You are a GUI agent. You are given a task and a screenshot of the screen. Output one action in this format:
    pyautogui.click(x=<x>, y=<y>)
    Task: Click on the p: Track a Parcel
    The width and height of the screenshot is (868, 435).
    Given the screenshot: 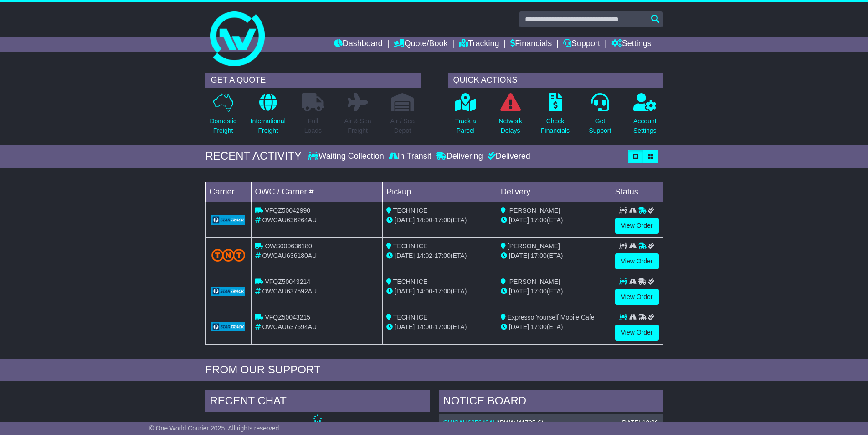 What is the action you would take?
    pyautogui.click(x=466, y=126)
    